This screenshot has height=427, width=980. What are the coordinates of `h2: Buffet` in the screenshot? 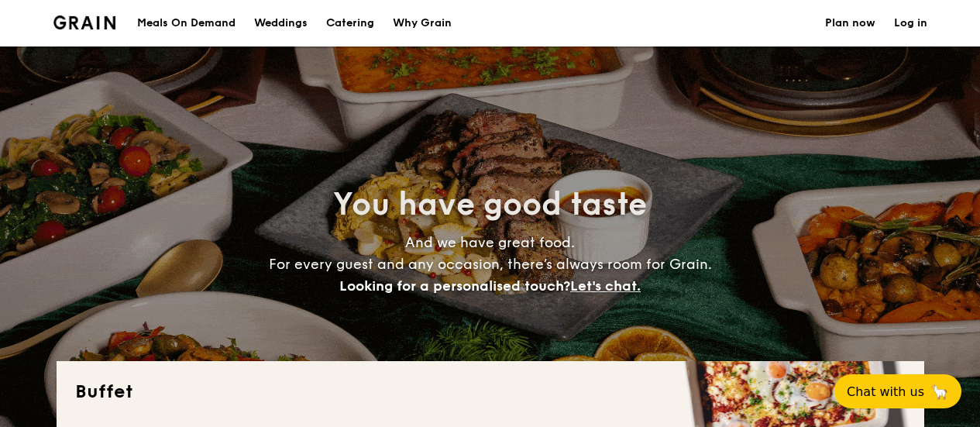 It's located at (490, 392).